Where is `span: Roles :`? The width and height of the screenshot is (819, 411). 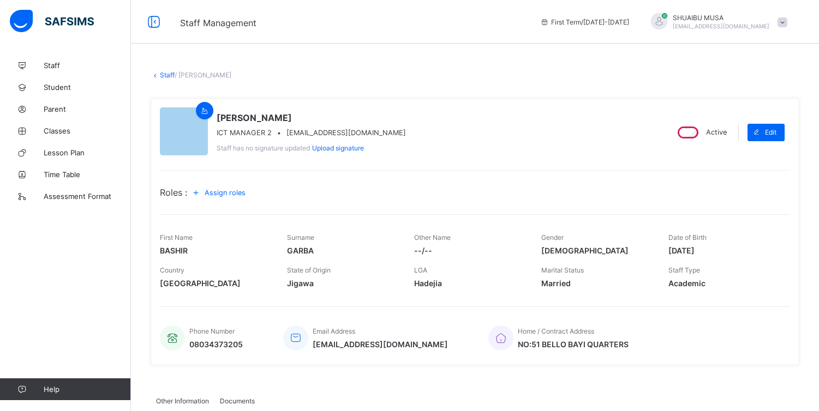 span: Roles : is located at coordinates (173, 193).